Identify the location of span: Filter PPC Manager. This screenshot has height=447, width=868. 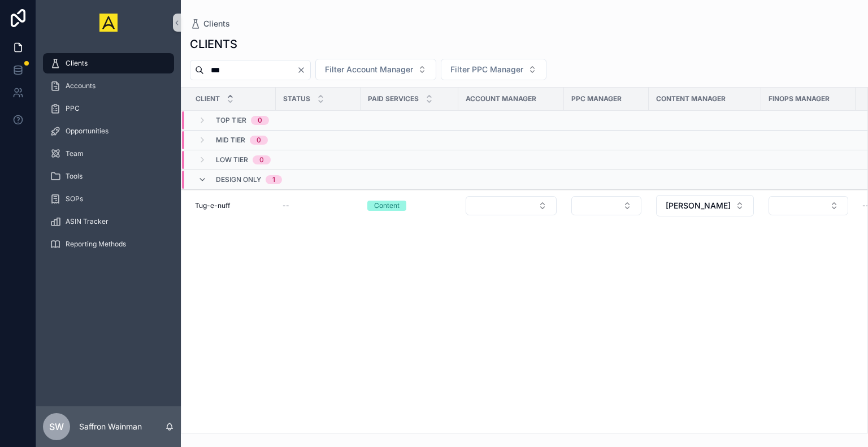
(486, 69).